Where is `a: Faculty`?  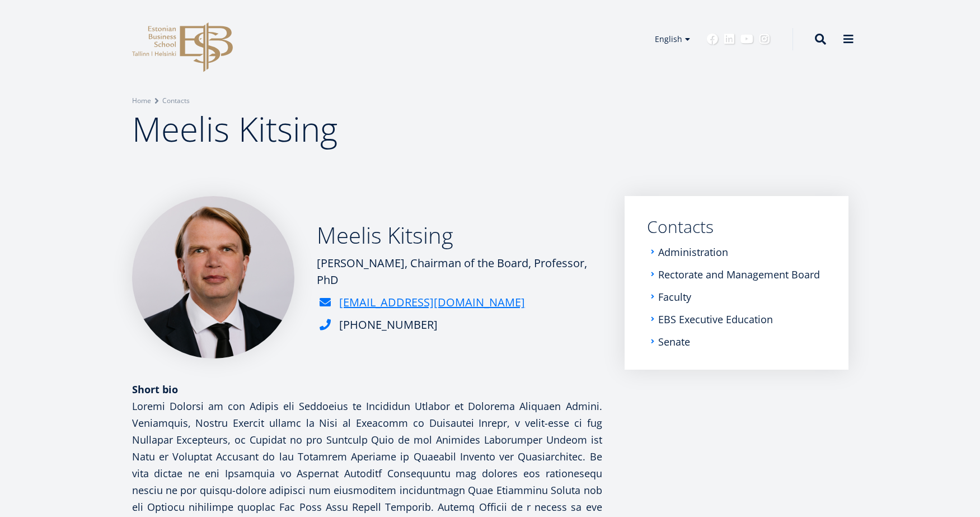 a: Faculty is located at coordinates (675, 297).